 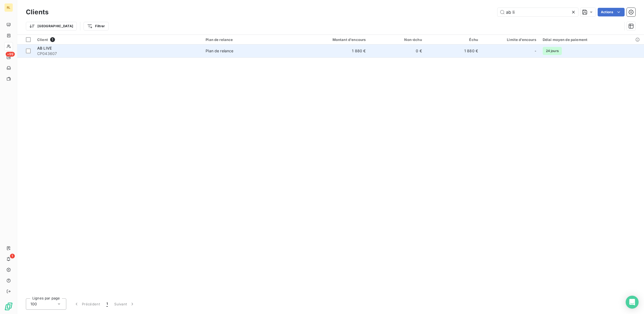 I want to click on span: +99, so click(x=10, y=54).